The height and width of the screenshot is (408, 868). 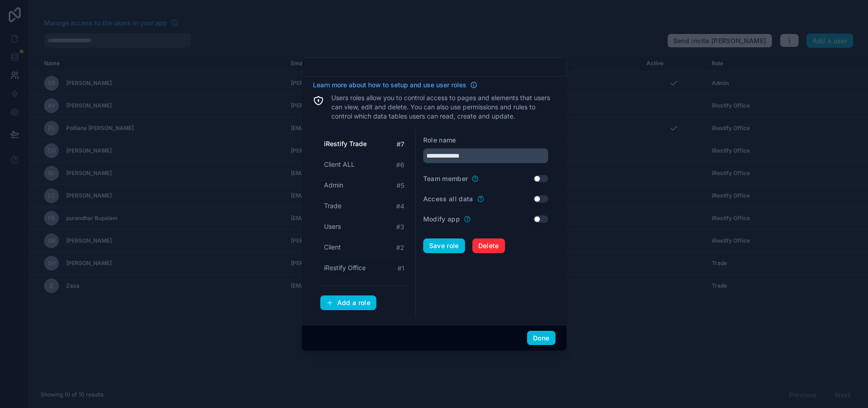 What do you see at coordinates (332, 227) in the screenshot?
I see `span: Users` at bounding box center [332, 227].